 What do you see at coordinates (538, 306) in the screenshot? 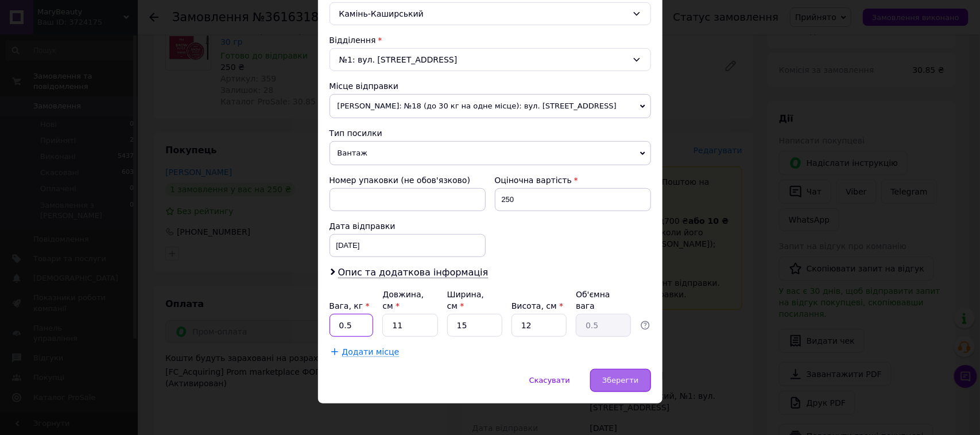
I see `label: Висота, см` at bounding box center [538, 306].